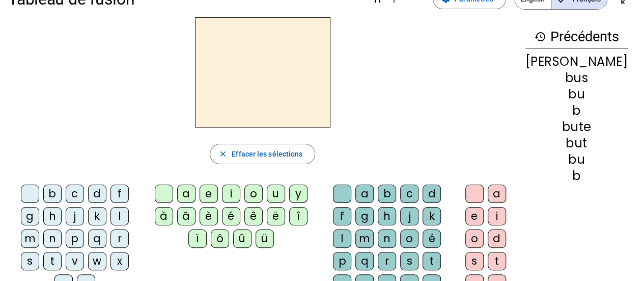  What do you see at coordinates (577, 37) in the screenshot?
I see `h3: Précédents` at bounding box center [577, 37].